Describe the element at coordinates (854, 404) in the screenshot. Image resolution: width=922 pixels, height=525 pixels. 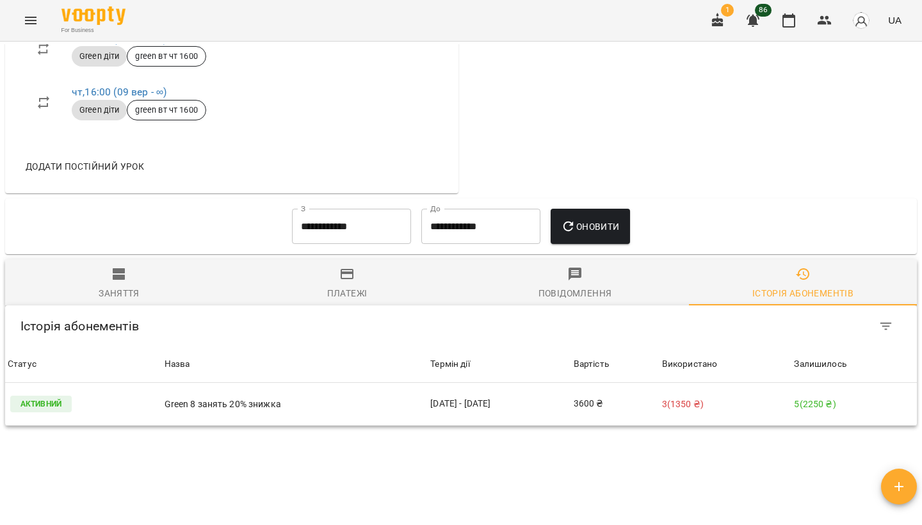
I see `p: 5 ( 2250 ₴ )` at that location.